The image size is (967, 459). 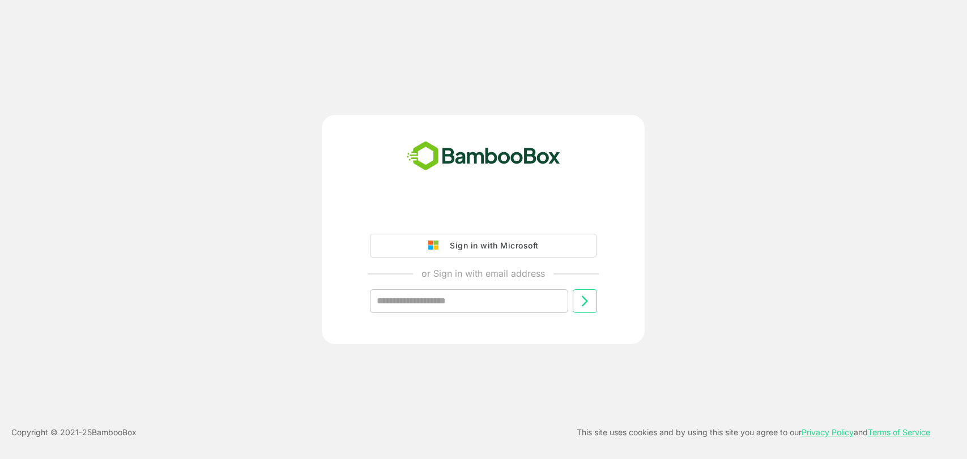 What do you see at coordinates (753, 433) in the screenshot?
I see `p: This site uses cookies and by using this site you agree to our and` at bounding box center [753, 433].